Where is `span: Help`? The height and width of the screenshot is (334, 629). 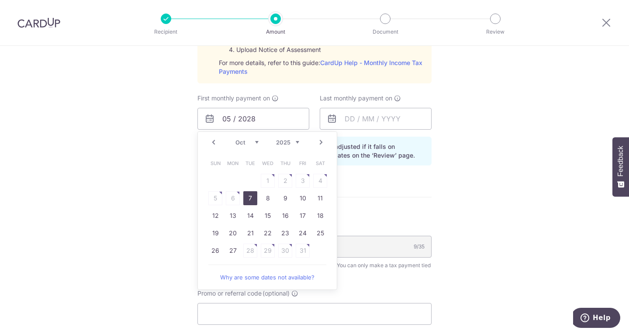 span: Help is located at coordinates (28, 10).